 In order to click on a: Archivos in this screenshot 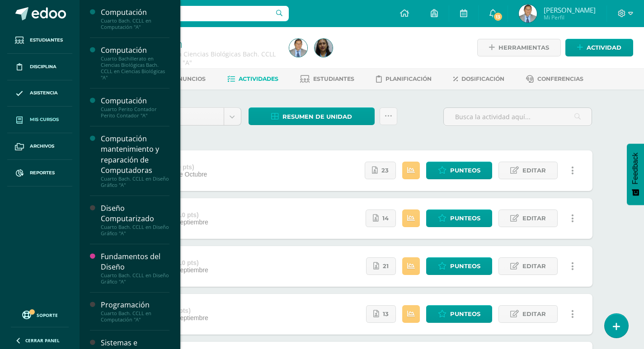, I will do `click(40, 146)`.